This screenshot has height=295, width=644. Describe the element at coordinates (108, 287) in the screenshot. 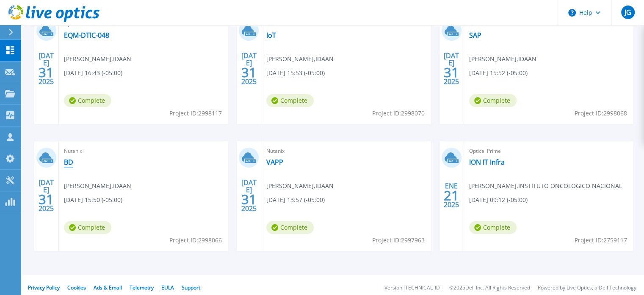

I see `a: Ads & Email` at that location.